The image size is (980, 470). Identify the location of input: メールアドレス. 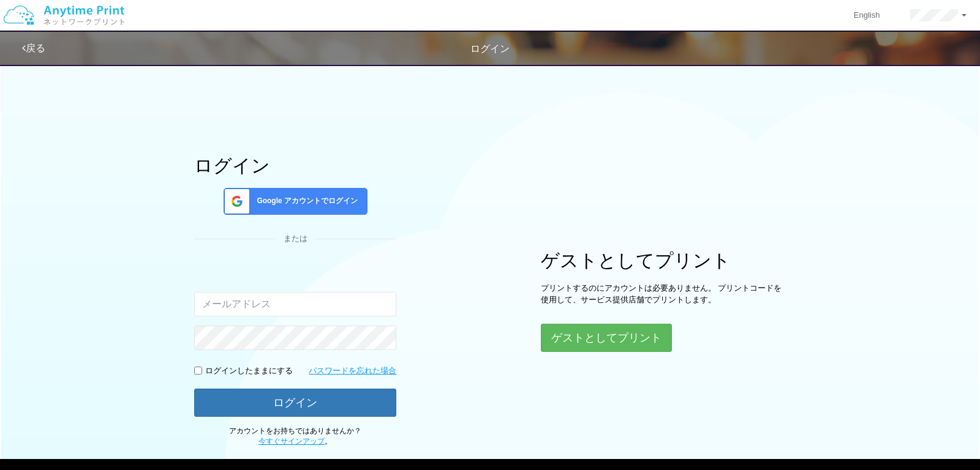
(295, 304).